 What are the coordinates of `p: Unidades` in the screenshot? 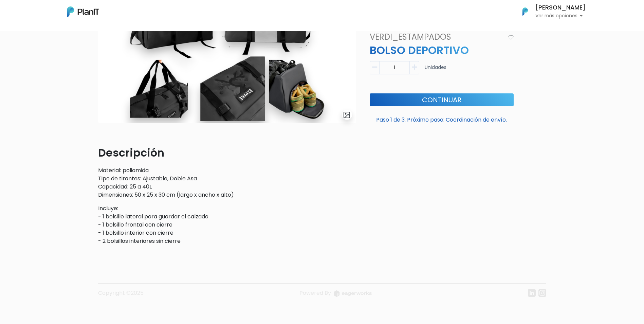 It's located at (436, 70).